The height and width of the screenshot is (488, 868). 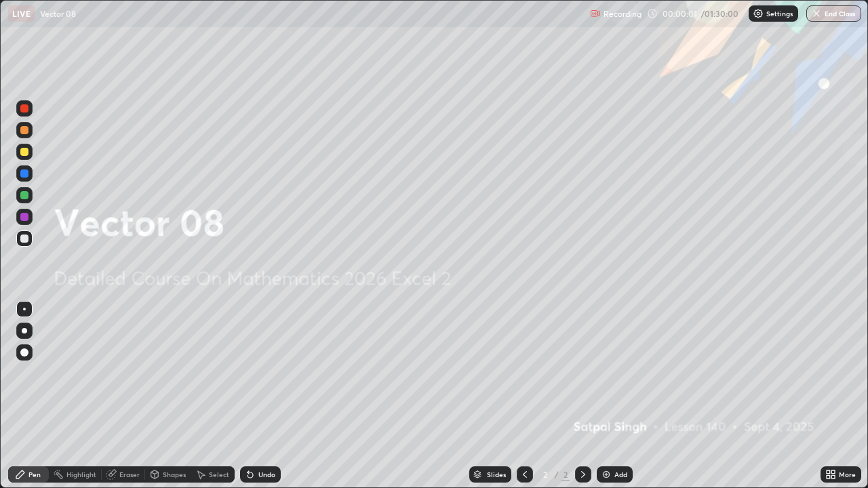 What do you see at coordinates (779, 13) in the screenshot?
I see `p: Settings` at bounding box center [779, 13].